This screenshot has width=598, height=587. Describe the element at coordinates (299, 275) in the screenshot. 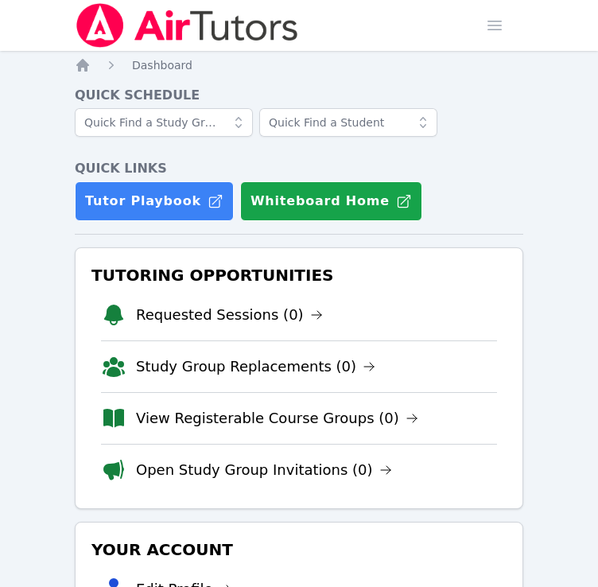

I see `h3: Tutoring Opportunities` at that location.